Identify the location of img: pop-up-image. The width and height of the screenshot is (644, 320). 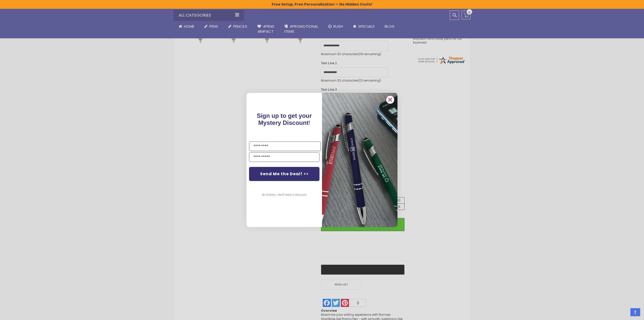
(360, 160).